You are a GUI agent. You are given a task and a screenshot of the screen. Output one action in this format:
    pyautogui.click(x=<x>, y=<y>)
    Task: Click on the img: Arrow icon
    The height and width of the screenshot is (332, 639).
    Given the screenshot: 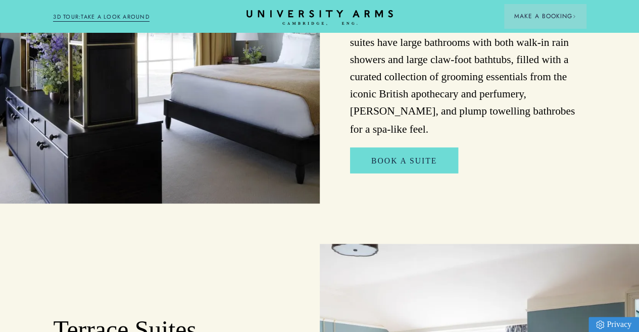 What is the action you would take?
    pyautogui.click(x=573, y=16)
    